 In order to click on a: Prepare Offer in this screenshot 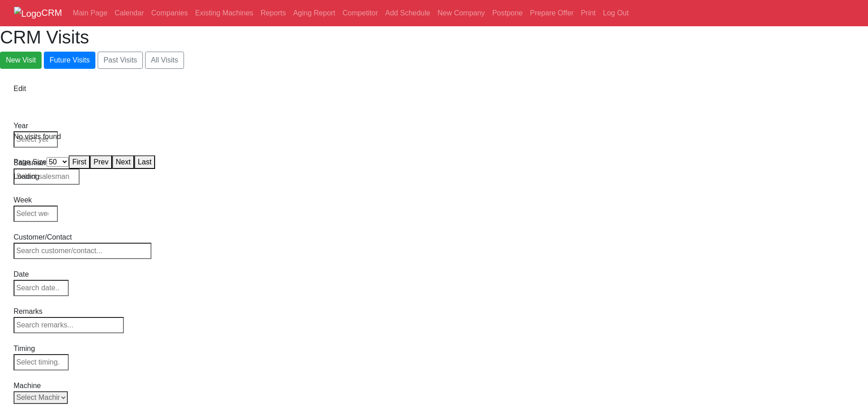, I will do `click(552, 13)`.